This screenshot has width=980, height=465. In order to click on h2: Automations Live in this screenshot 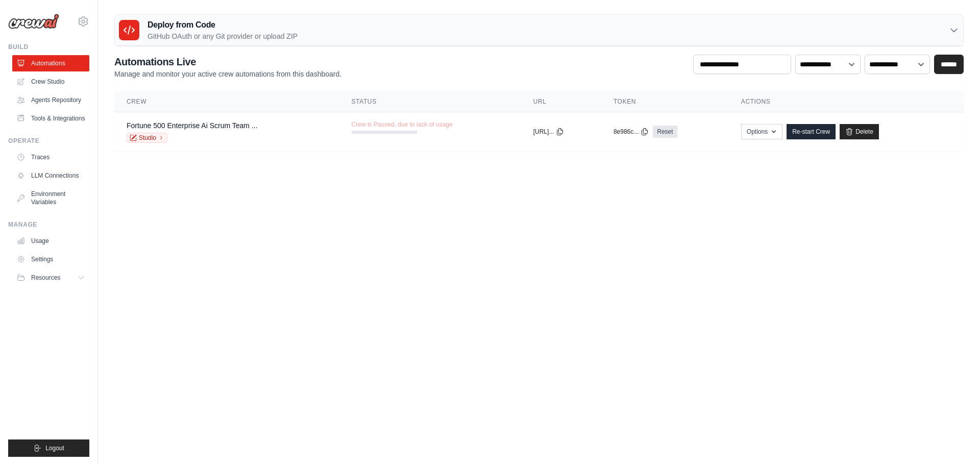, I will do `click(228, 62)`.